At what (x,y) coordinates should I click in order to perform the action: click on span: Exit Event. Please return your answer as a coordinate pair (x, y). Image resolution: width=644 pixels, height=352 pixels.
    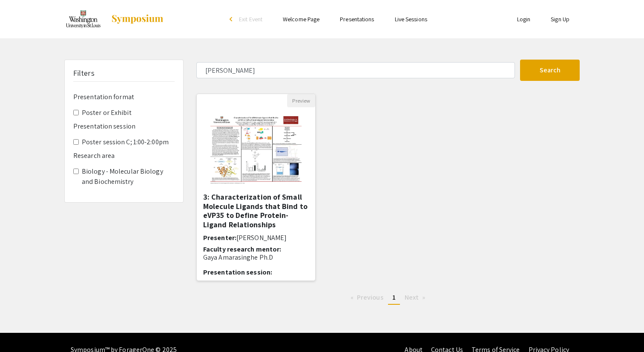
    Looking at the image, I should click on (251, 19).